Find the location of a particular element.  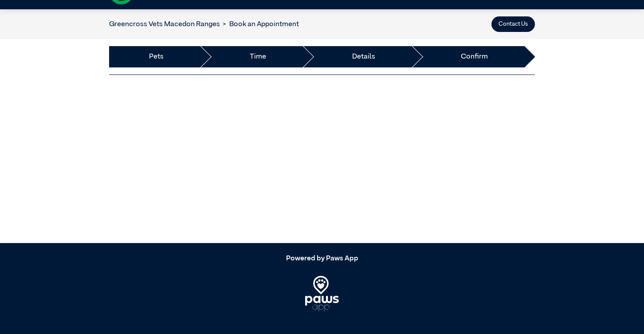

a: Greencross Vets Macedon Ranges is located at coordinates (165, 25).